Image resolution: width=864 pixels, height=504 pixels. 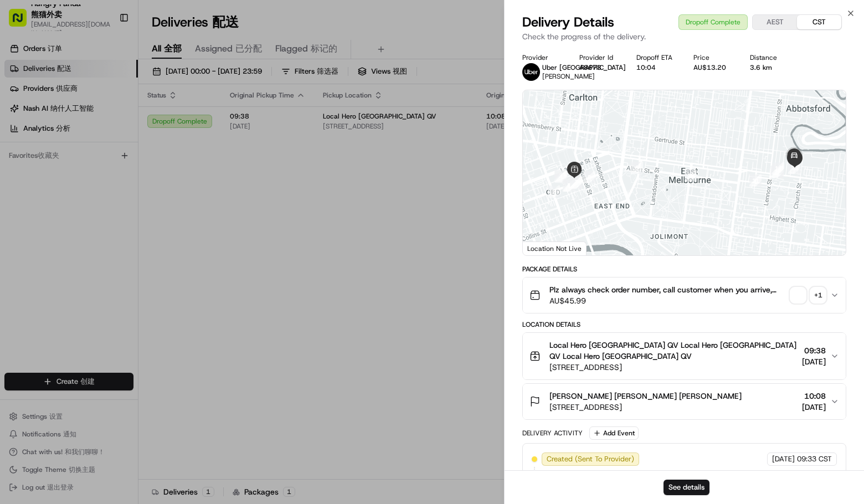 I want to click on div: 3, so click(x=561, y=175).